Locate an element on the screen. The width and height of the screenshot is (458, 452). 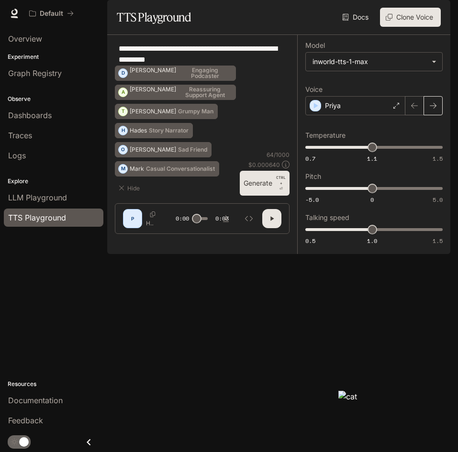
p: Engaging Podcaster is located at coordinates (205, 73).